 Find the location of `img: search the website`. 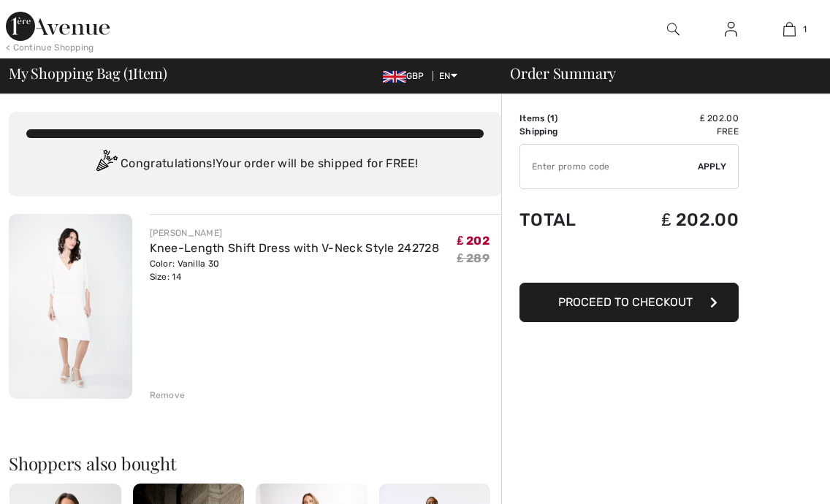

img: search the website is located at coordinates (673, 30).